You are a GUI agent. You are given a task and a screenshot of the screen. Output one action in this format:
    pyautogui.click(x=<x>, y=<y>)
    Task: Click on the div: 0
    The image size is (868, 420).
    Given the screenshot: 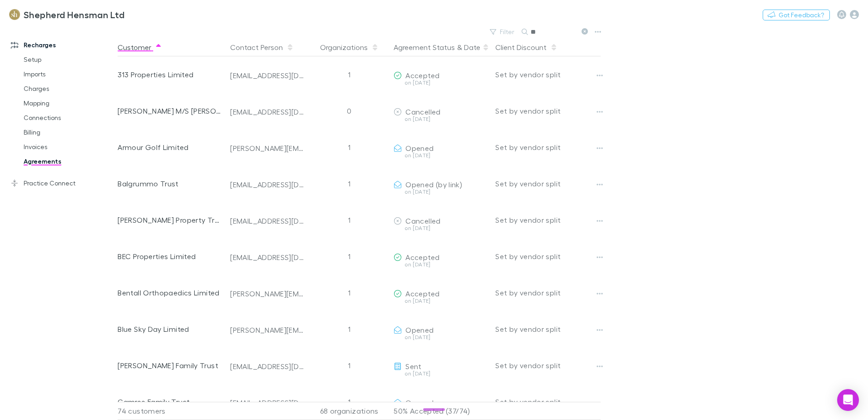 What is the action you would take?
    pyautogui.click(x=349, y=111)
    